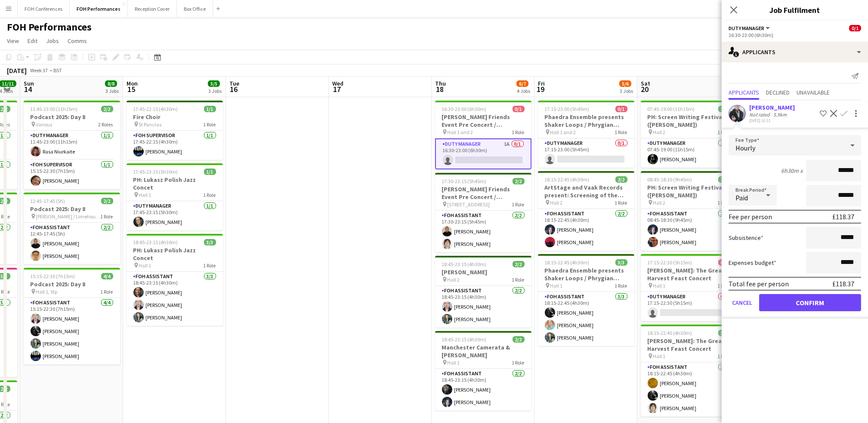 This screenshot has height=423, width=868. What do you see at coordinates (39, 70) in the screenshot?
I see `span: Week 37` at bounding box center [39, 70].